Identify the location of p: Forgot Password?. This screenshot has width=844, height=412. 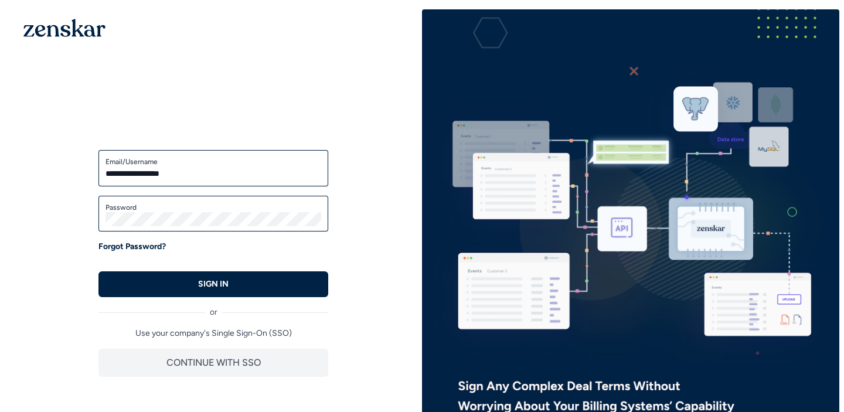
(132, 247).